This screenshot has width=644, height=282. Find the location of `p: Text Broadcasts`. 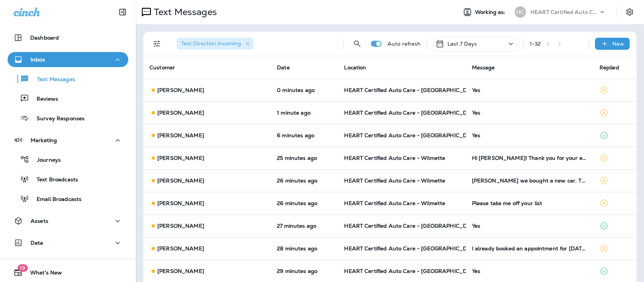

p: Text Broadcasts is located at coordinates (54, 180).